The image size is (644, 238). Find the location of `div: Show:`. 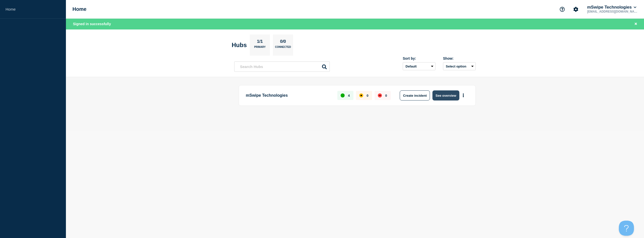

div: Show: is located at coordinates (459, 58).